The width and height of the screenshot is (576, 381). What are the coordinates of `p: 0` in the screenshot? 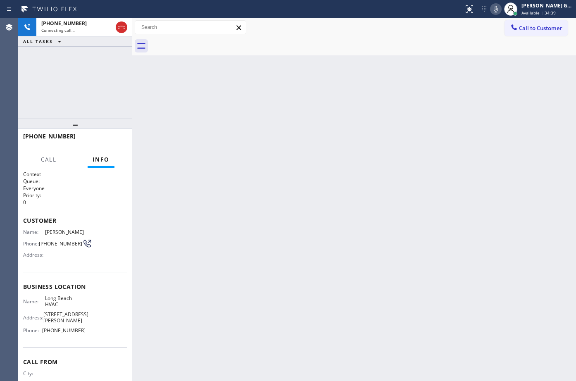 It's located at (75, 202).